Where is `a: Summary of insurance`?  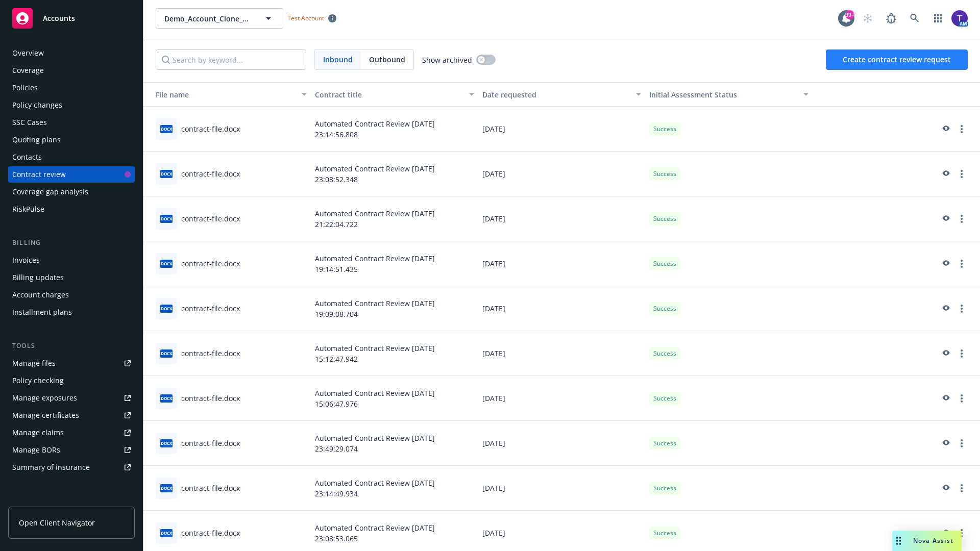 a: Summary of insurance is located at coordinates (71, 467).